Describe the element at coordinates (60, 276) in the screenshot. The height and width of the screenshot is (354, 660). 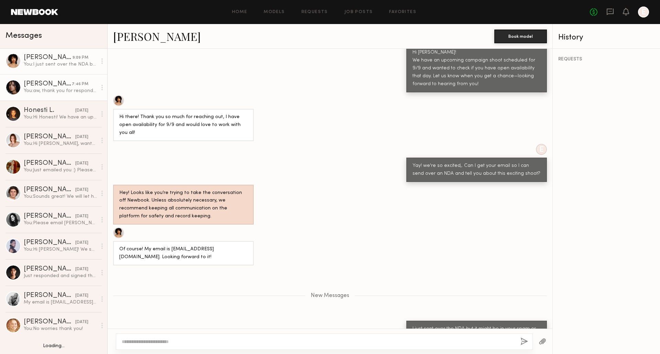
I see `div: Just responded and signed the NDA. Looking forward to working with you!` at that location.